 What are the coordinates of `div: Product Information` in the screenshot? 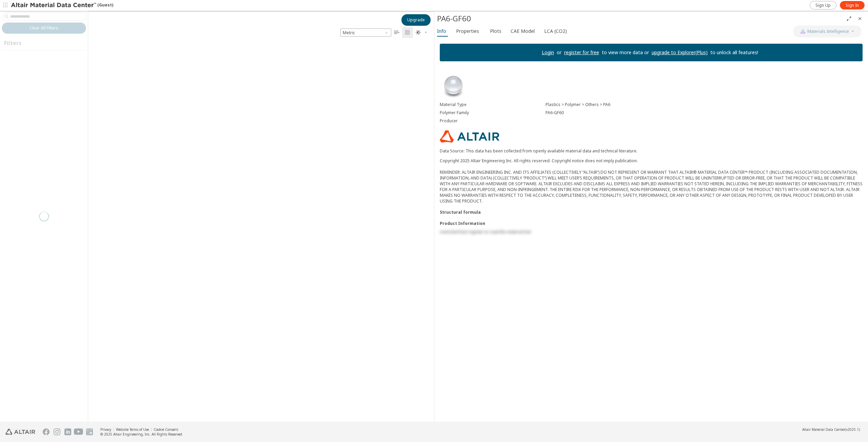 It's located at (651, 223).